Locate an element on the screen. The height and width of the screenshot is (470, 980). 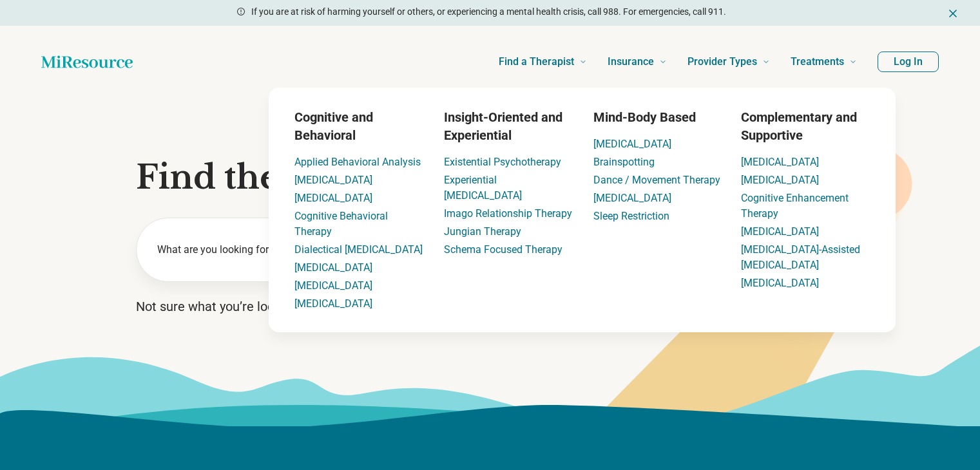
div: Treatments is located at coordinates (582, 210).